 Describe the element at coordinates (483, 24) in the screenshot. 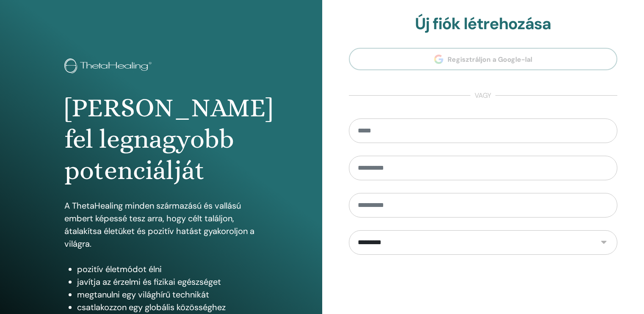

I see `h2: Új fiók létrehozása` at that location.